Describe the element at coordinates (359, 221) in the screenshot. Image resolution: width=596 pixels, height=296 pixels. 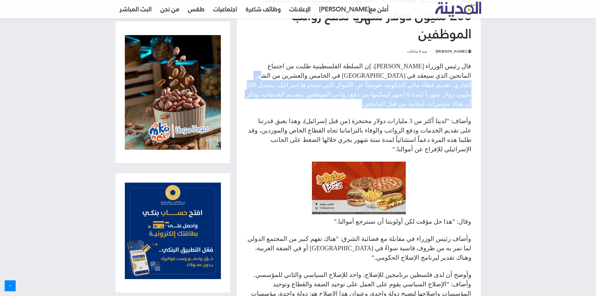
I see `p: وقال: “هذا حل مؤقت لكن أولويتنا أن نسترجع أموالنا` at that location.